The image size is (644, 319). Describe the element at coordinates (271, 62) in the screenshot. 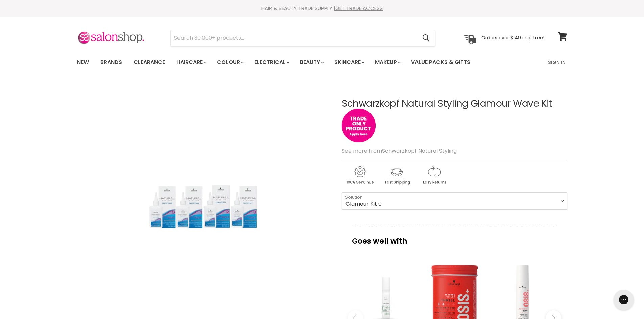

I see `a: Electrical` at that location.